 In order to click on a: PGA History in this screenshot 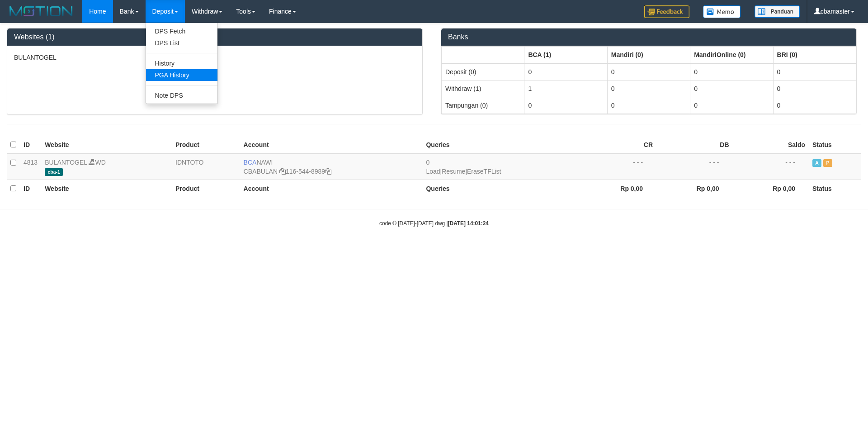, I will do `click(182, 75)`.